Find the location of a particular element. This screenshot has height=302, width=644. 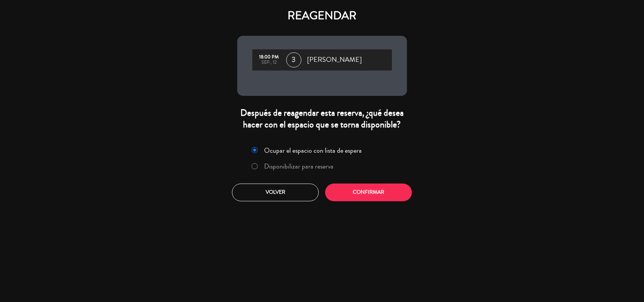

button: Confirmar is located at coordinates (368, 193).